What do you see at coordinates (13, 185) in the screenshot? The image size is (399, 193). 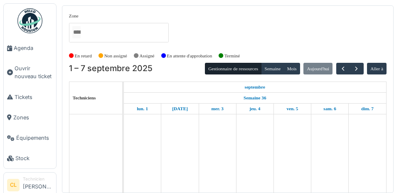 I see `li: CL` at bounding box center [13, 185].